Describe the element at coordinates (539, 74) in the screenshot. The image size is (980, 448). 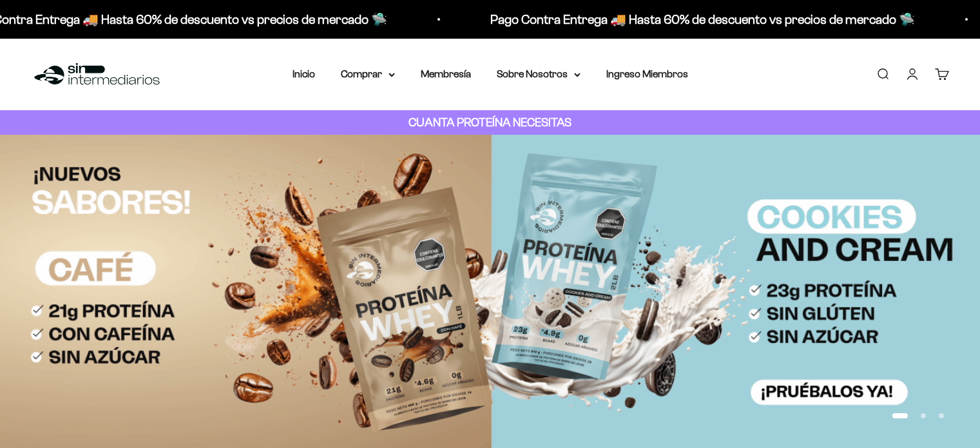
I see `summary: Sobre Nosotros` at that location.